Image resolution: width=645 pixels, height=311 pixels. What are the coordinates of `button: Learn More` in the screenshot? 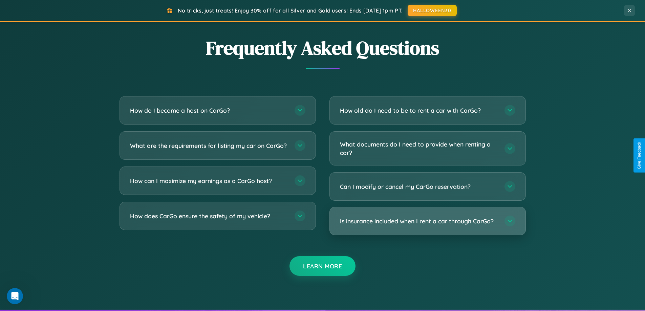 It's located at (322, 266).